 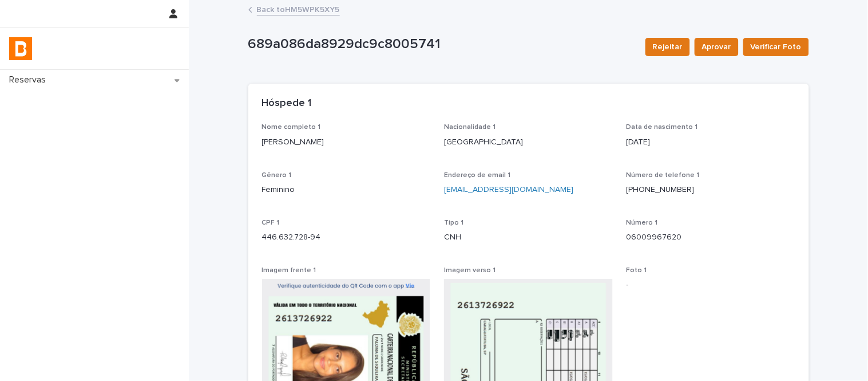 I want to click on span: Imagem verso 1, so click(x=469, y=271).